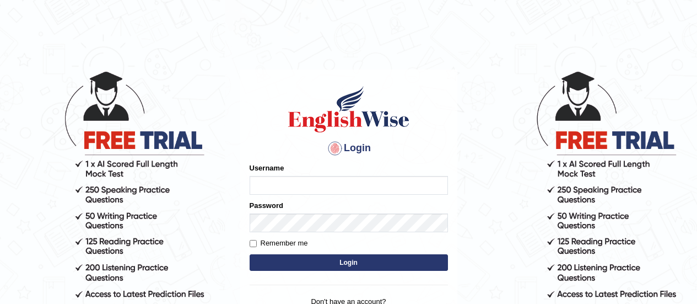 The height and width of the screenshot is (304, 697). What do you see at coordinates (267, 167) in the screenshot?
I see `label: Username` at bounding box center [267, 167].